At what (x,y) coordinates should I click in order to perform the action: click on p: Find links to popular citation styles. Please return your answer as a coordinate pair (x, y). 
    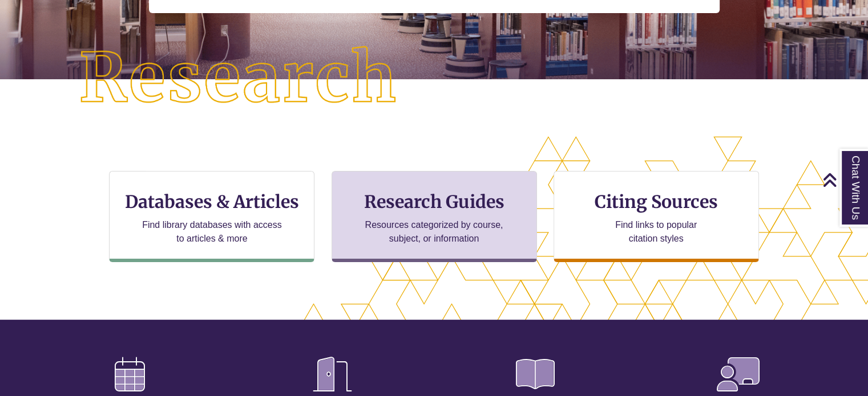
    Looking at the image, I should click on (655, 232).